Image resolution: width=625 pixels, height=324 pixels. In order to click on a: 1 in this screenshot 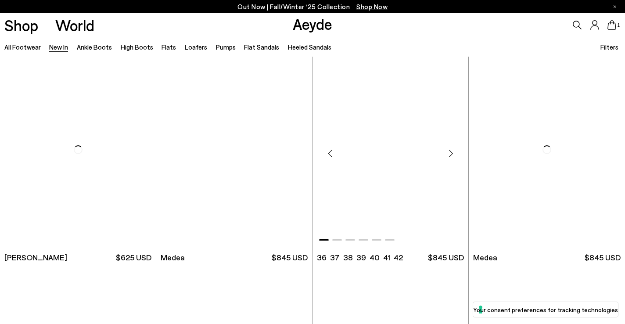, I will do `click(612, 25)`.